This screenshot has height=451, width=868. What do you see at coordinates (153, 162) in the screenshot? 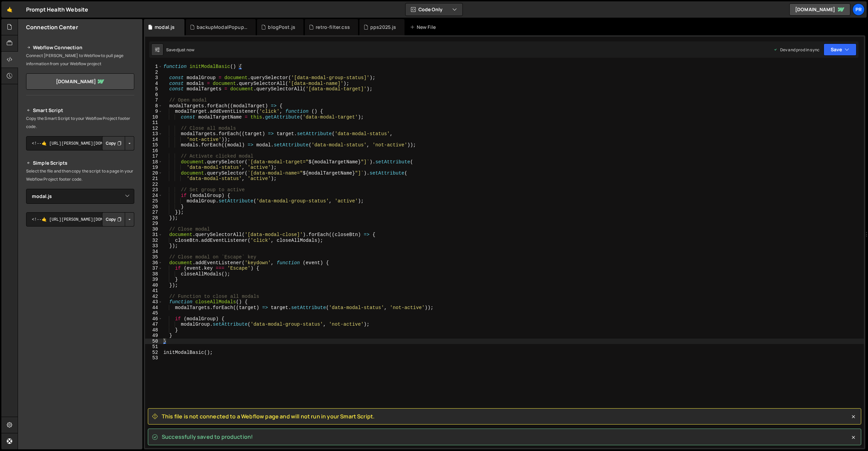
I see `div: 18` at bounding box center [153, 162].